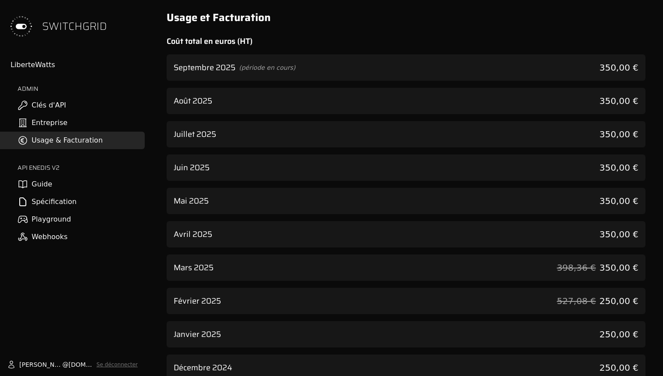 The height and width of the screenshot is (376, 663). What do you see at coordinates (267, 68) in the screenshot?
I see `span: (période en cours)` at bounding box center [267, 68].